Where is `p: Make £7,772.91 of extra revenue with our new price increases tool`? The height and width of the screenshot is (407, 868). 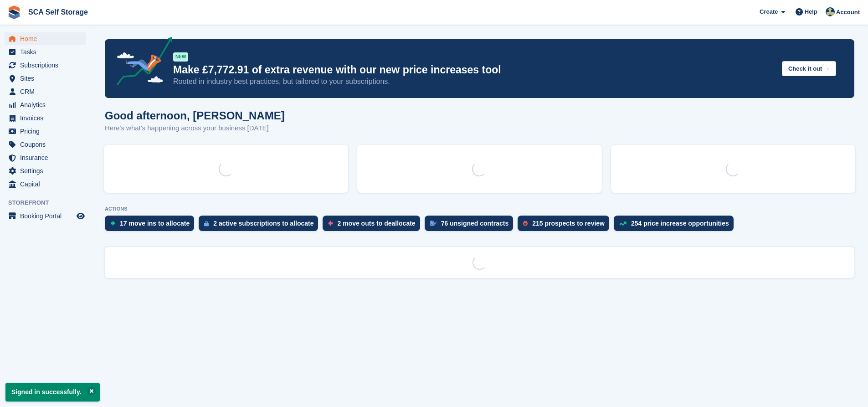 p: Make £7,772.91 of extra revenue with our new price increases tool is located at coordinates (474, 70).